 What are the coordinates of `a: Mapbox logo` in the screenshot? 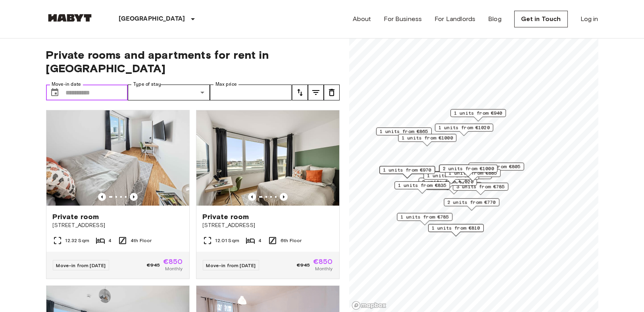 It's located at (369, 305).